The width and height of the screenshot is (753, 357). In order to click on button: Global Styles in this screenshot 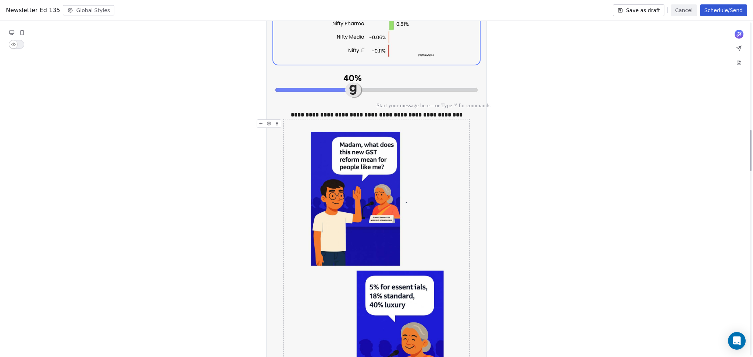, I will do `click(89, 10)`.